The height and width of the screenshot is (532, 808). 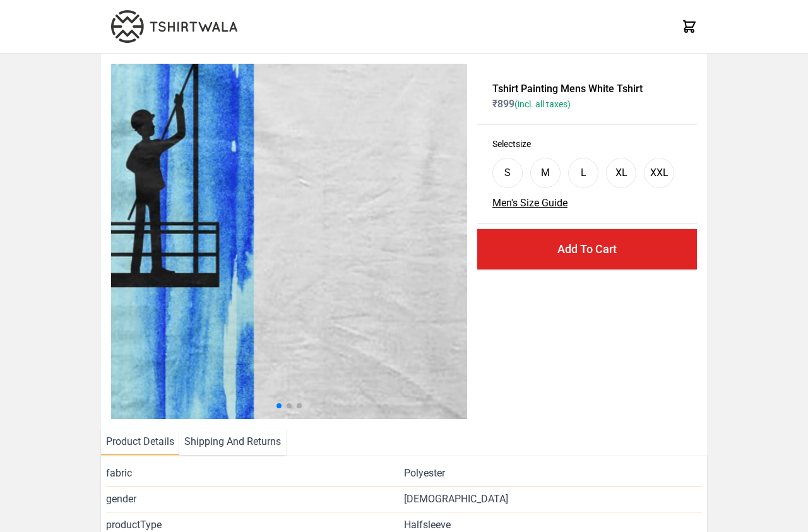 What do you see at coordinates (255, 473) in the screenshot?
I see `span: fabric` at bounding box center [255, 473].